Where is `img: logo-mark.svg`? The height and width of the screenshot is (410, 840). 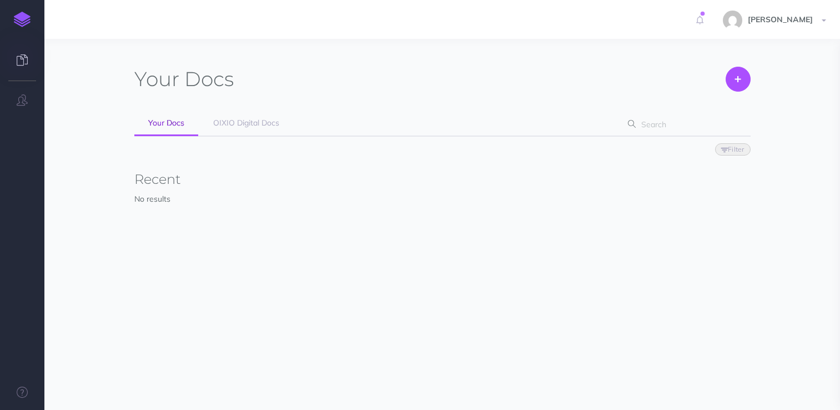
img: logo-mark.svg is located at coordinates (22, 19).